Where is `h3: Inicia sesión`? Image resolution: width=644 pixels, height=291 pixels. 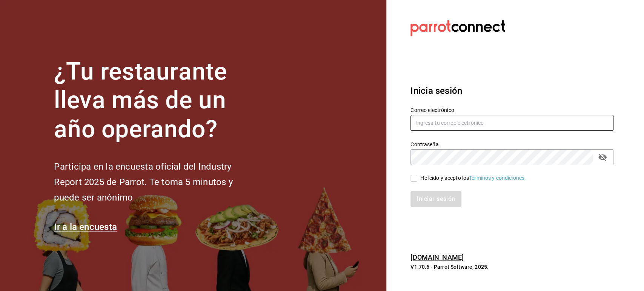 h3: Inicia sesión is located at coordinates (512, 91).